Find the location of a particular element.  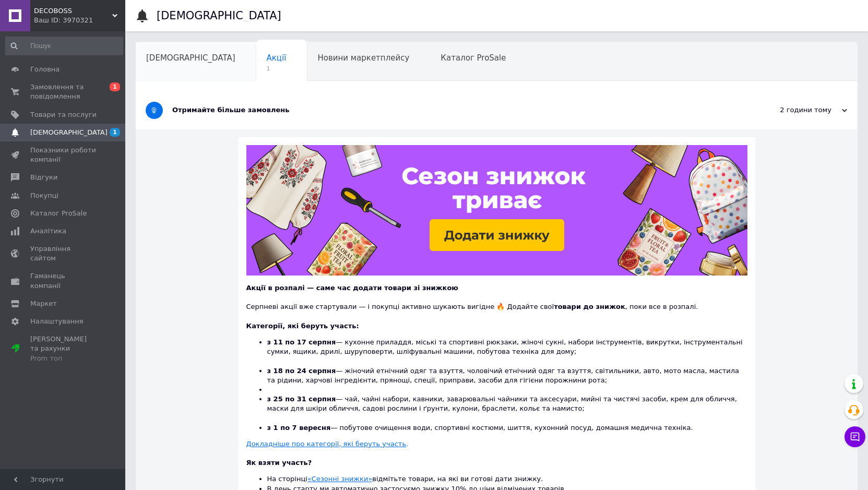

span: Головна is located at coordinates (45, 70).